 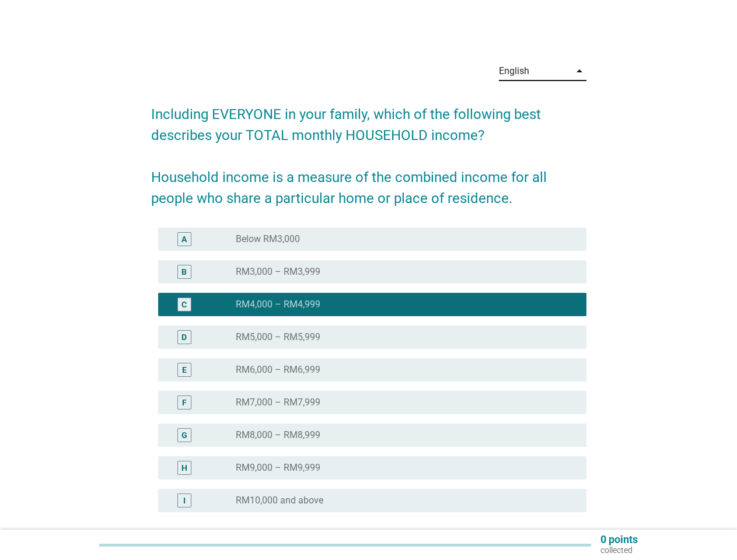 I want to click on label: RM7,000 – RM7,999, so click(x=278, y=402).